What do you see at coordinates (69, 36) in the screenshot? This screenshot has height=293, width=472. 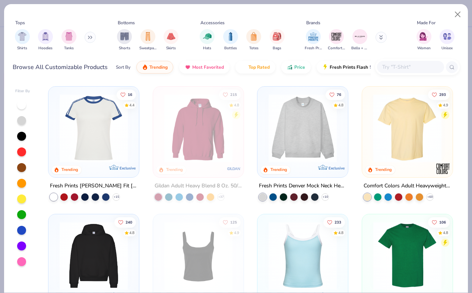 I see `img: Tanks Image` at bounding box center [69, 36].